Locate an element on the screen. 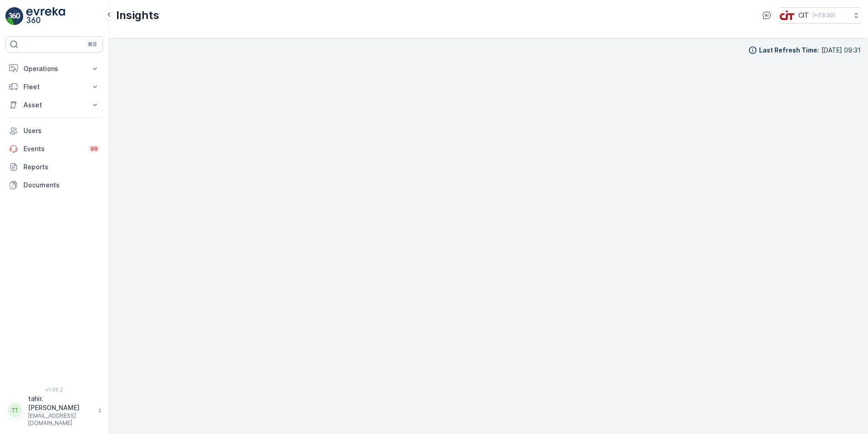 This screenshot has width=868, height=434. p: Documents is located at coordinates (61, 185).